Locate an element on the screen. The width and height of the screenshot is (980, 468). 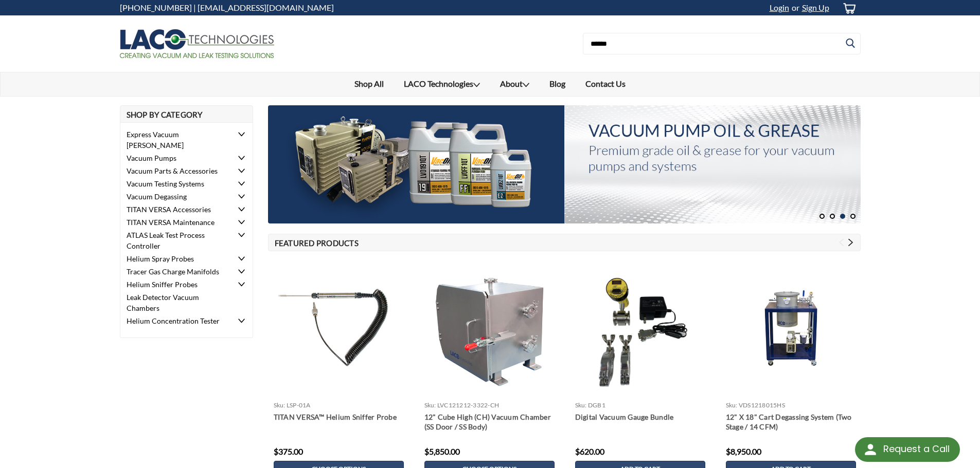
span: $5,850.00 is located at coordinates (442, 452).